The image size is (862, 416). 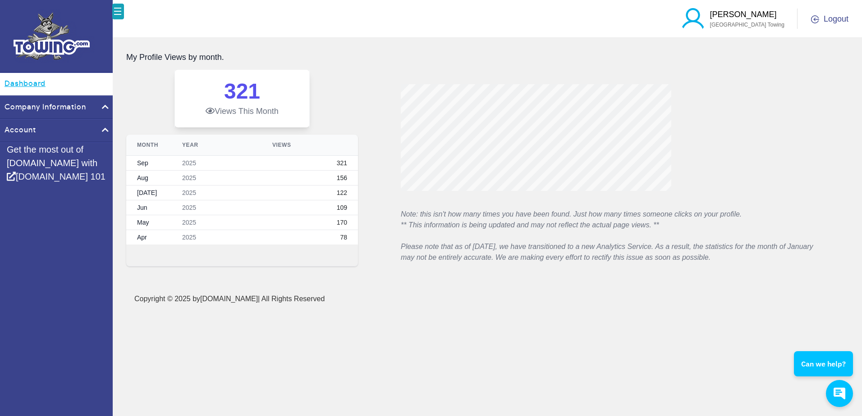 I want to click on td: Apr, so click(x=149, y=237).